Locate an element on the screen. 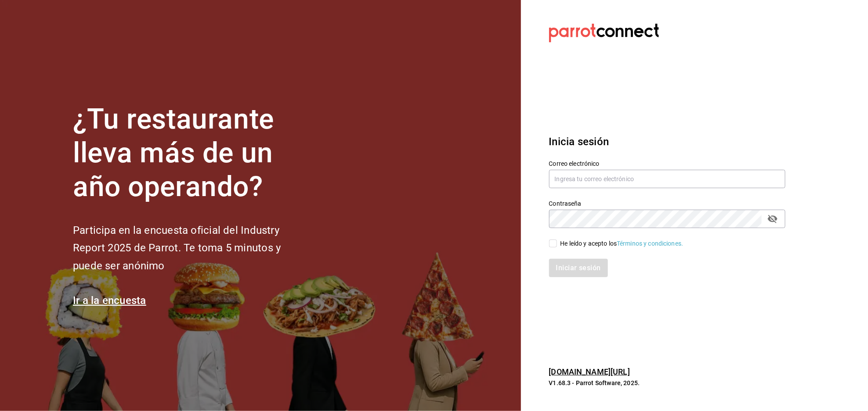 Image resolution: width=868 pixels, height=411 pixels. h1: ¿Tu restaurante lleva más de un año operando? is located at coordinates (191, 153).